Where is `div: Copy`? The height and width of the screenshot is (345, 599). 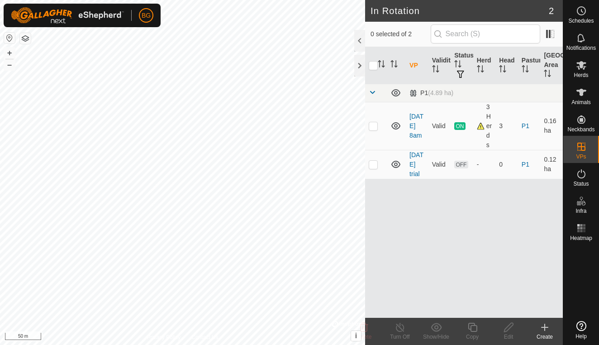 div: Copy is located at coordinates (473, 337).